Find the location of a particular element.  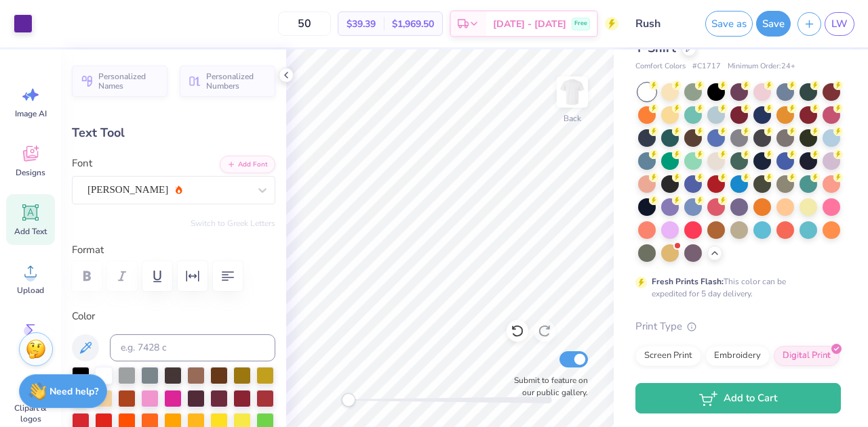

img: Back is located at coordinates (572, 92).